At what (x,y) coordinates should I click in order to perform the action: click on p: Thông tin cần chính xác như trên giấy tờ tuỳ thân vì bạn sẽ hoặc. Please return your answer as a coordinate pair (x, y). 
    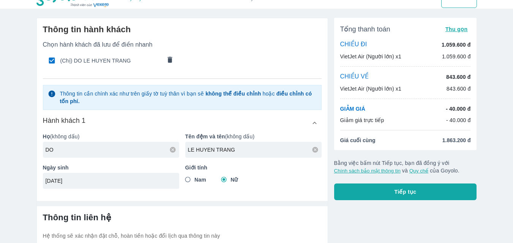
    Looking at the image, I should click on (188, 98).